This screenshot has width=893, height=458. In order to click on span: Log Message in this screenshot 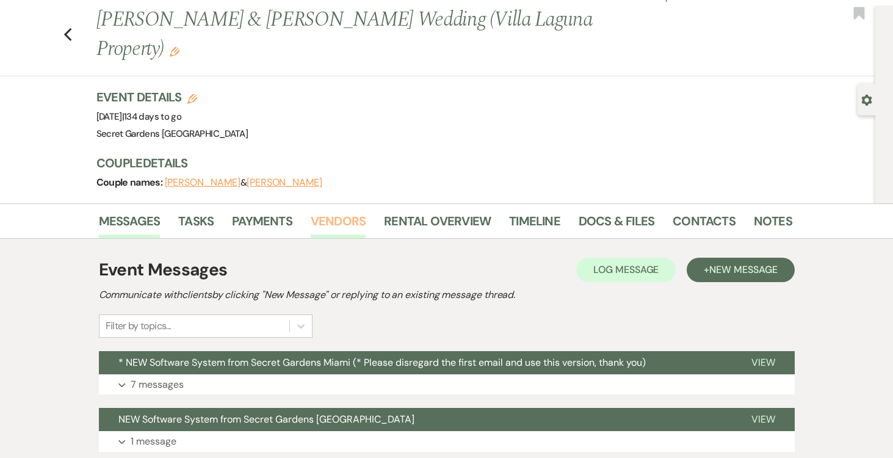, I will do `click(626, 269)`.